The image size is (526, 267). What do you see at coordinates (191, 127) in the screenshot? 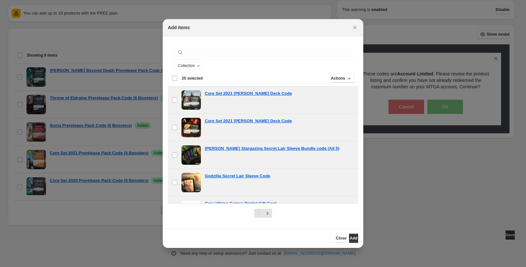
I see `img: Core Set 2021 Chandra Planeswalker Deck Code` at bounding box center [191, 127].